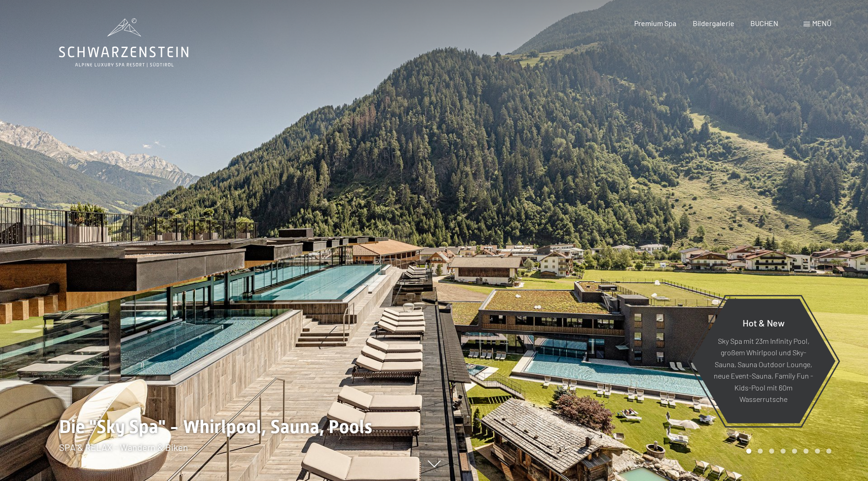 Image resolution: width=868 pixels, height=481 pixels. What do you see at coordinates (764, 323) in the screenshot?
I see `span: Hot & New` at bounding box center [764, 323].